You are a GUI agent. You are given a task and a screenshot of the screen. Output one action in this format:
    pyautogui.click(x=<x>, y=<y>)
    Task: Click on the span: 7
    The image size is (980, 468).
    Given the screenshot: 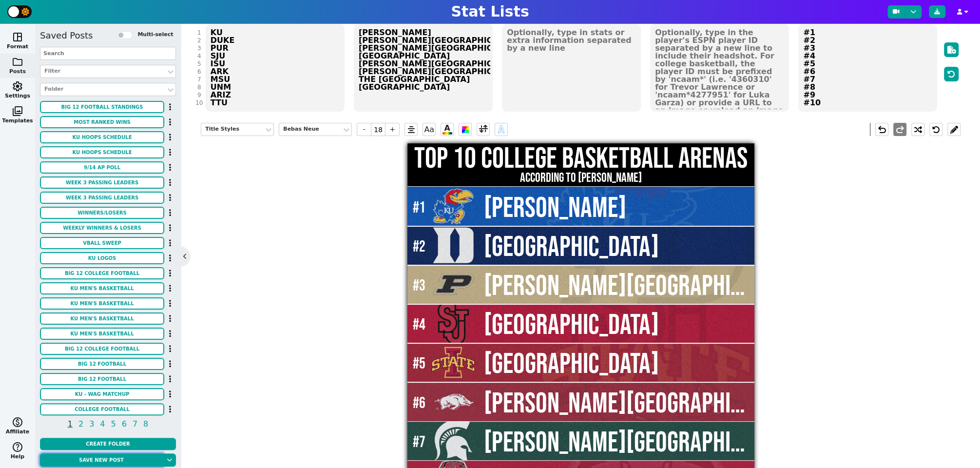 What is the action you would take?
    pyautogui.click(x=135, y=424)
    